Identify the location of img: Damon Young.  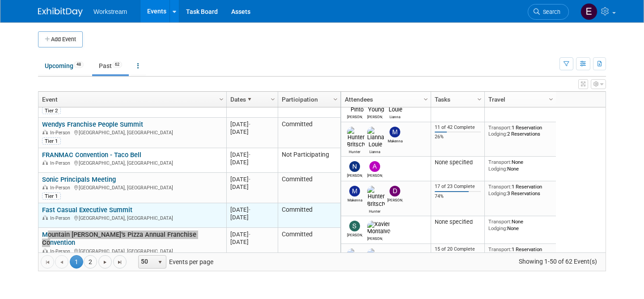
(376, 259).